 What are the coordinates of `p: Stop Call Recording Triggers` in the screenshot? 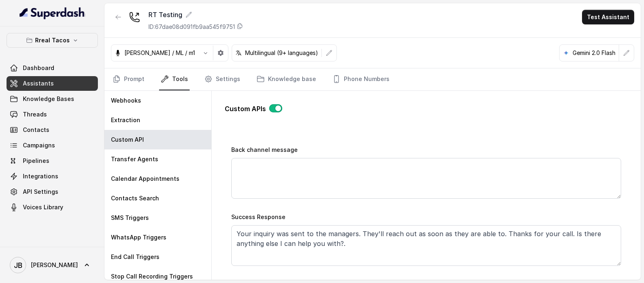 It's located at (152, 277).